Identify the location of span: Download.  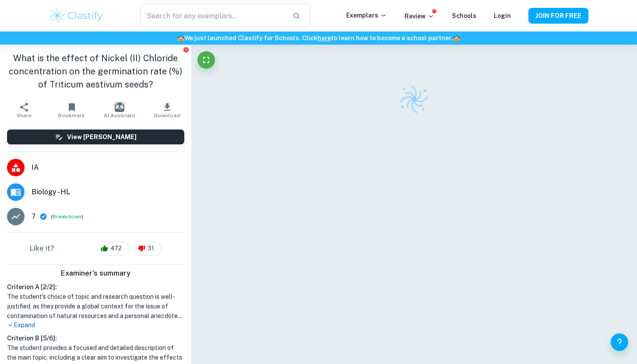
(167, 115).